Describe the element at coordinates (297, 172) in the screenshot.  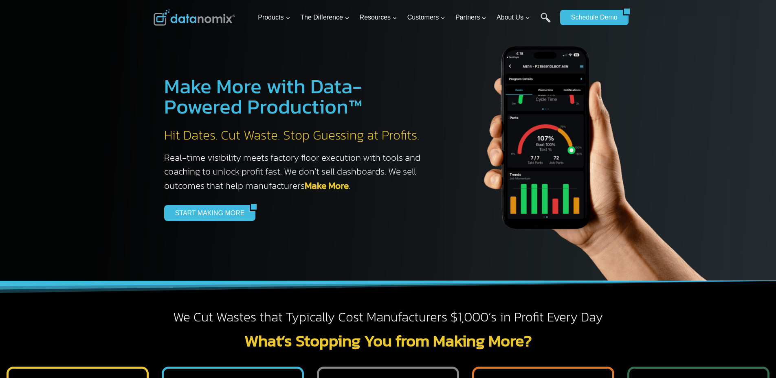
I see `h3: Real-time visibility meets factory floor execution with tools and coaching to unlock profit fast....` at that location.